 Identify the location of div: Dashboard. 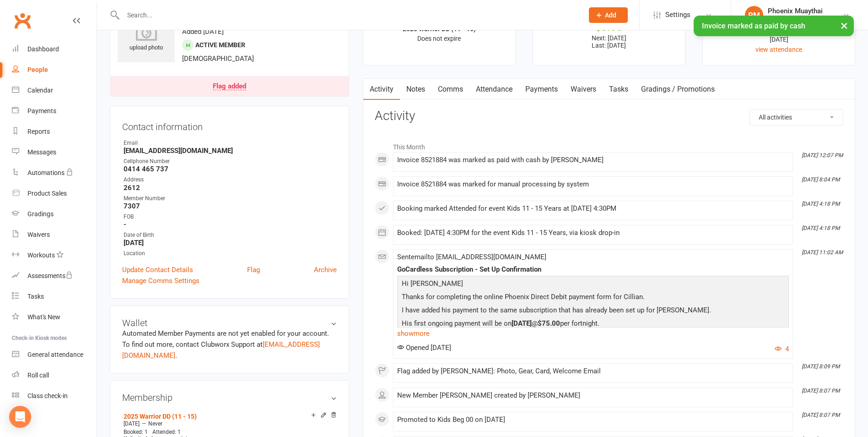
(43, 49).